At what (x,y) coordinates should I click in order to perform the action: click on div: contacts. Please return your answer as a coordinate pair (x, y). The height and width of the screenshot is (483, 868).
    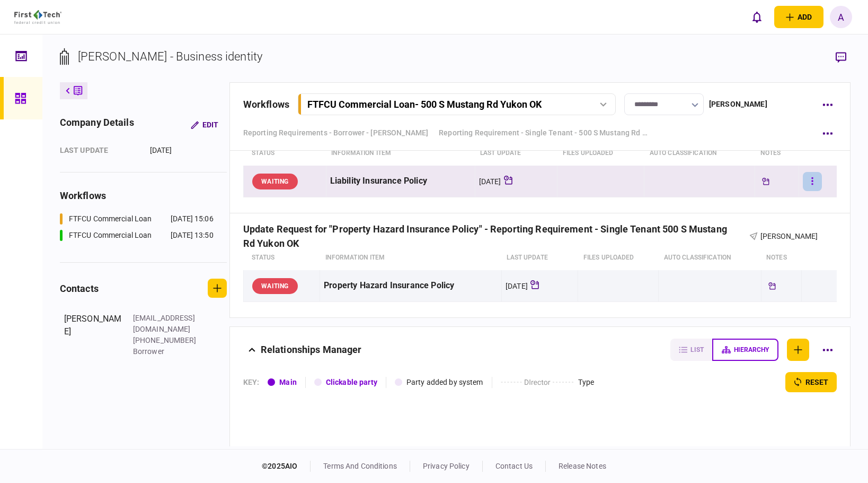
    Looking at the image, I should click on (79, 288).